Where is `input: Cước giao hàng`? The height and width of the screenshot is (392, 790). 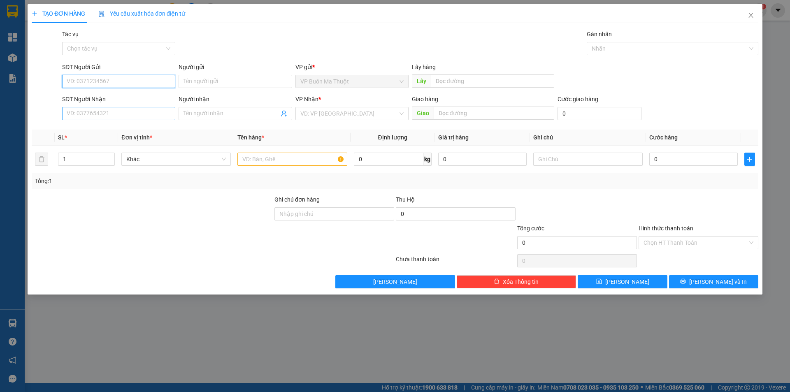
input: Cước giao hàng is located at coordinates (599, 114).